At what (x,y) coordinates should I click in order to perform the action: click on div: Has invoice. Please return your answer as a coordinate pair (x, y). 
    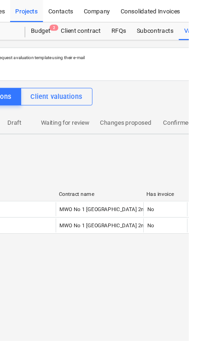
    Looking at the image, I should click on (173, 204).